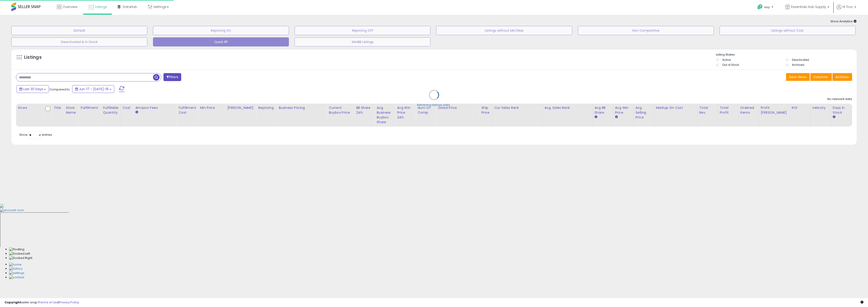  What do you see at coordinates (79, 42) in the screenshot?
I see `button: Deactivated & In Stock` at bounding box center [79, 42].